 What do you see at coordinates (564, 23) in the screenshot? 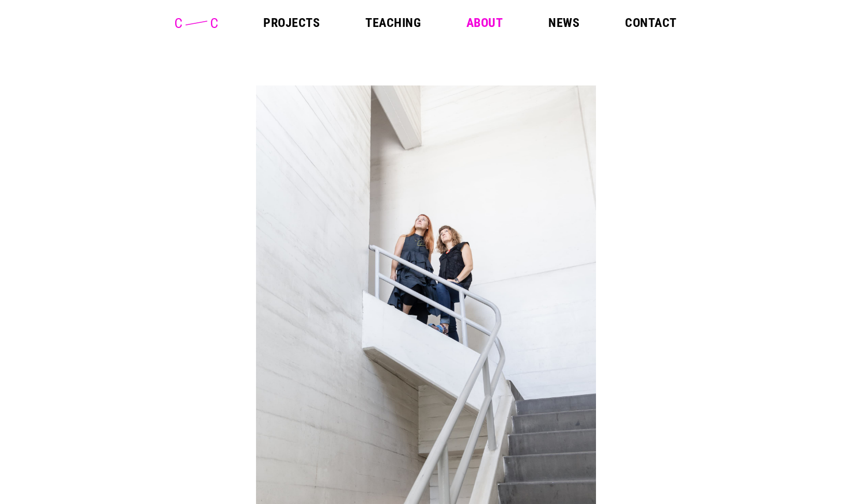
I see `a: News` at bounding box center [564, 23].